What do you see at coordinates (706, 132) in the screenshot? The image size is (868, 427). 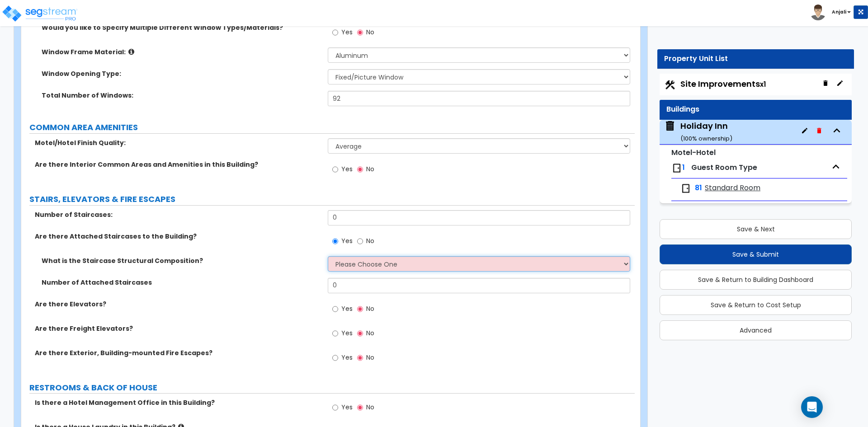 I see `div: Holiday Inn` at bounding box center [706, 132].